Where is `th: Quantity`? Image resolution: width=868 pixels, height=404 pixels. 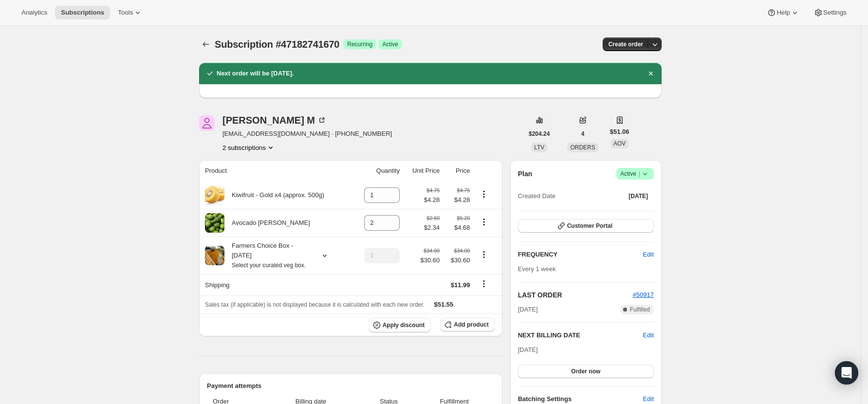
th: Quantity is located at coordinates (378, 171).